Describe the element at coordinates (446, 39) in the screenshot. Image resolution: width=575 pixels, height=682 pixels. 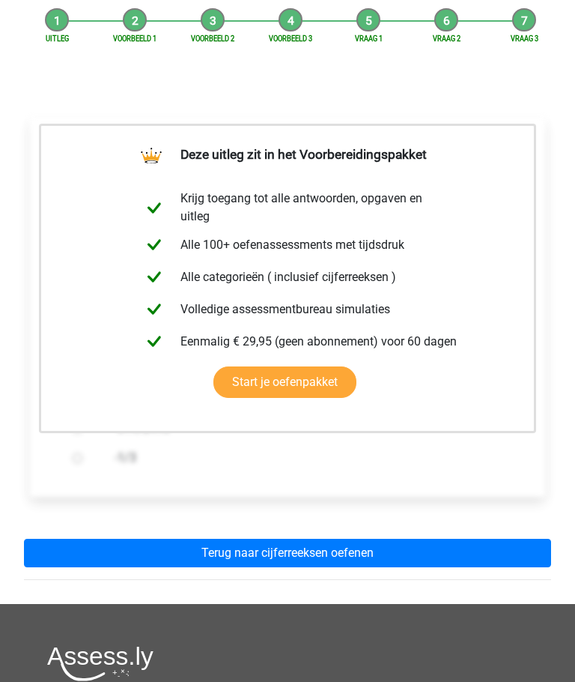
I see `a: Vraag 2` at that location.